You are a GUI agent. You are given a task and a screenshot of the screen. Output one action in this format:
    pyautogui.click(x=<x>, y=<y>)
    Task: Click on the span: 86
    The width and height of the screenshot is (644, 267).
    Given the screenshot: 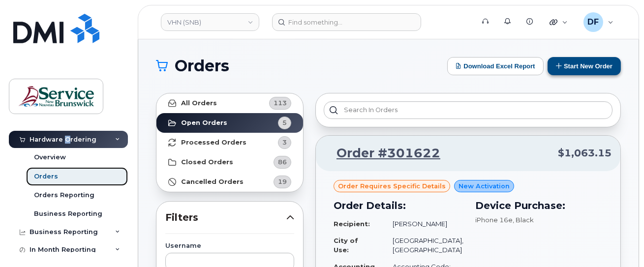 What is the action you would take?
    pyautogui.click(x=282, y=162)
    